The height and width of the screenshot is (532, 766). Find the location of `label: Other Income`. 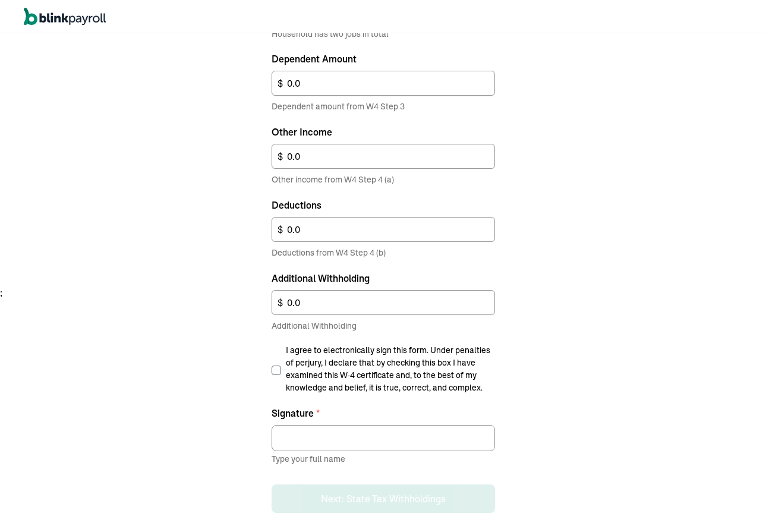

label: Other Income is located at coordinates (383, 132).